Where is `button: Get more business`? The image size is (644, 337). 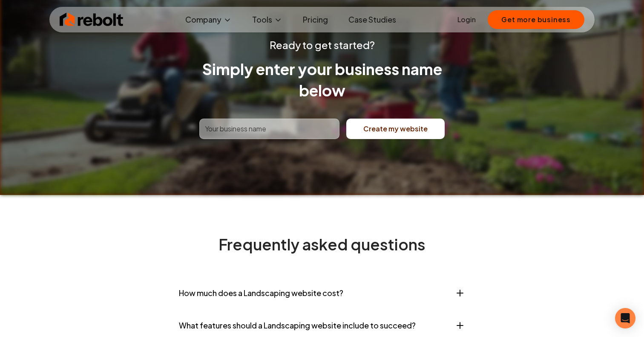 button: Get more business is located at coordinates (536, 20).